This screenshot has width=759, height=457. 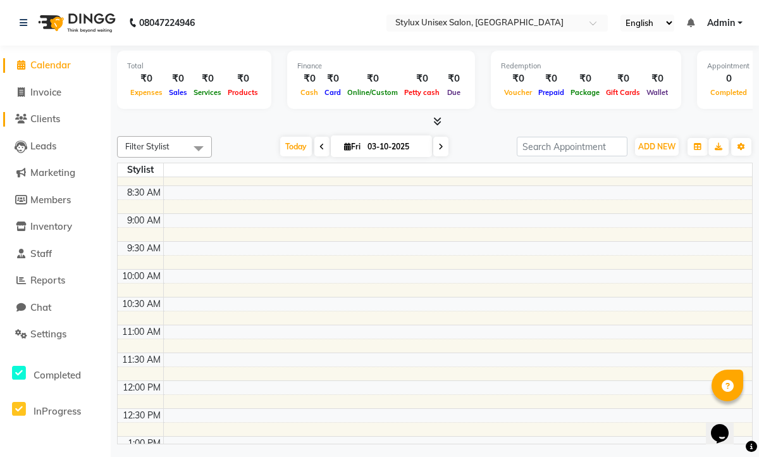 I want to click on a: Clients, so click(x=55, y=119).